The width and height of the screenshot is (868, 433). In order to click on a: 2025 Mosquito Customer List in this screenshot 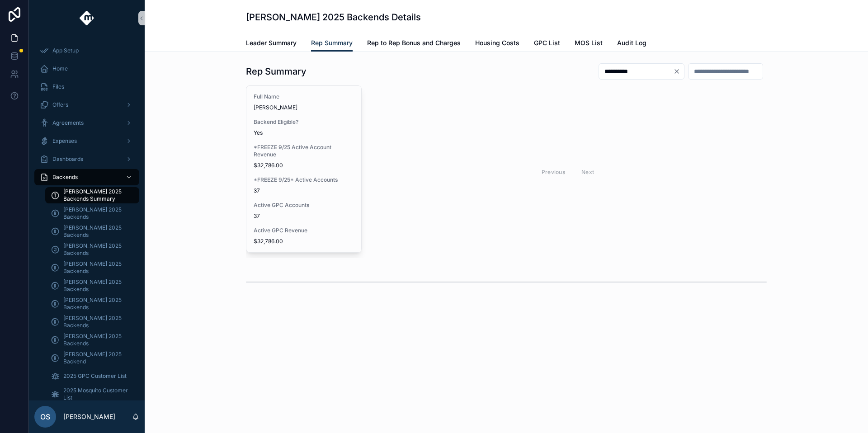, I will do `click(92, 394)`.